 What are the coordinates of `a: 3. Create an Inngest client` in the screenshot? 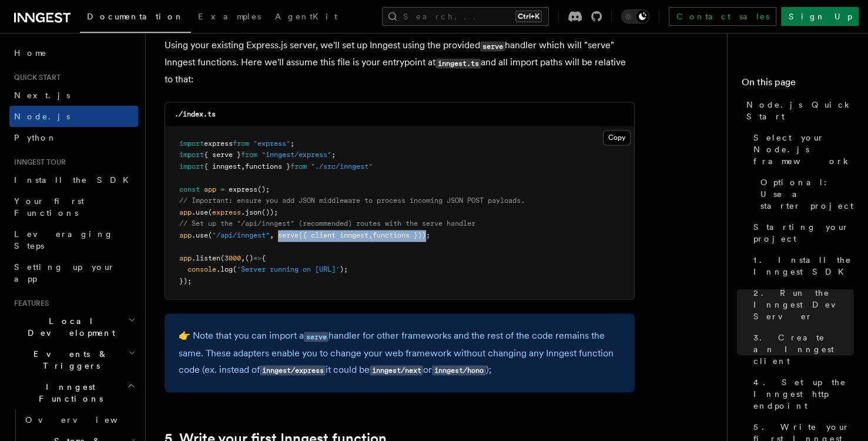 It's located at (801, 349).